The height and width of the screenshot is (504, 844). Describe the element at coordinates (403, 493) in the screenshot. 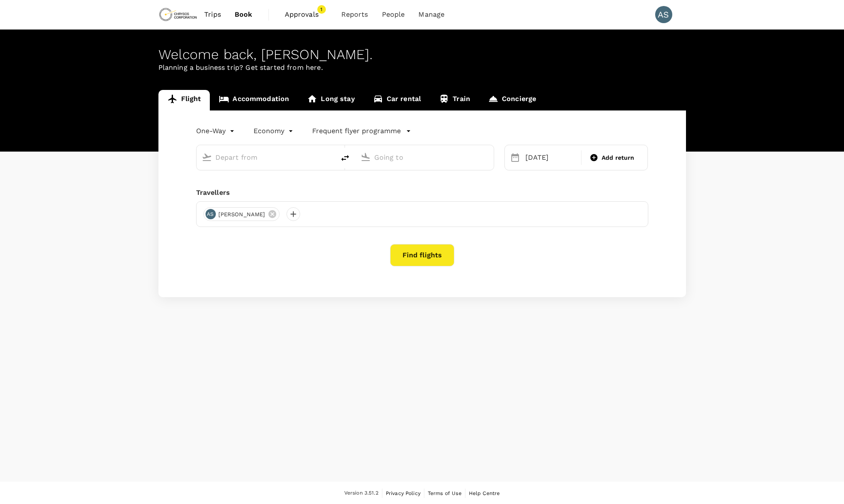

I see `span: Privacy Policy` at that location.